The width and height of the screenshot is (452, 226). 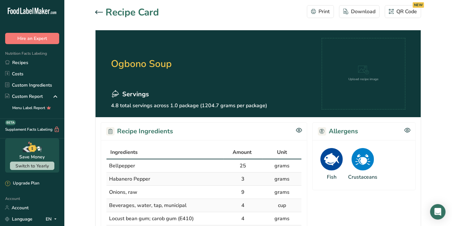 I want to click on span: Ingredients, so click(x=124, y=152).